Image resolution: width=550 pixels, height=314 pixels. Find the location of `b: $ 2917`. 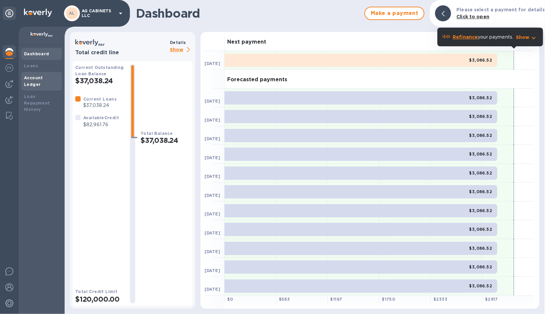

b: $ 2917 is located at coordinates (492, 299).